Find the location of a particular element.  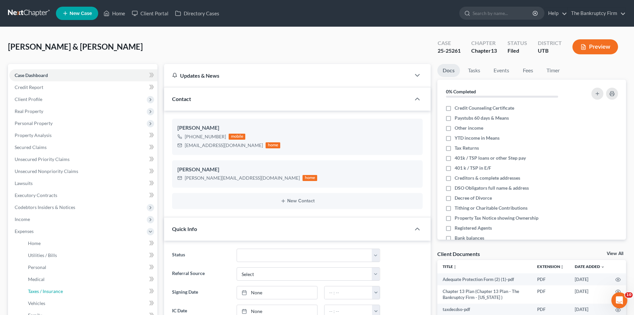

strong: 0% Completed is located at coordinates (461, 91).